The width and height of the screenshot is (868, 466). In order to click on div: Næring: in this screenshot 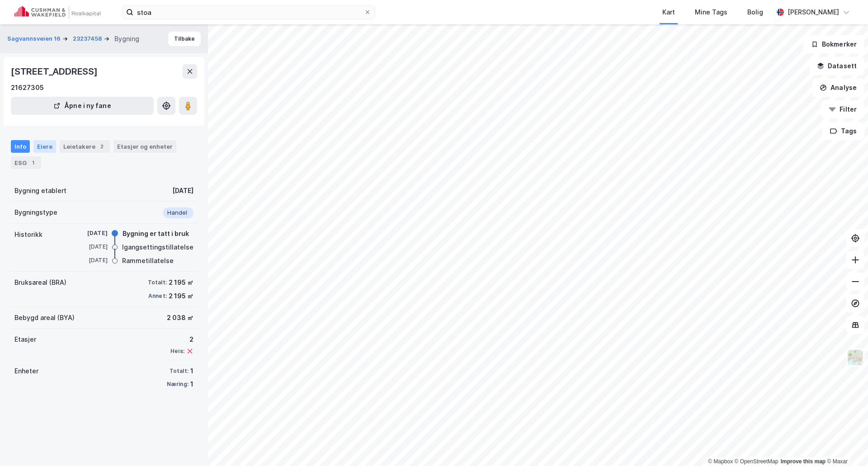, I will do `click(178, 384)`.